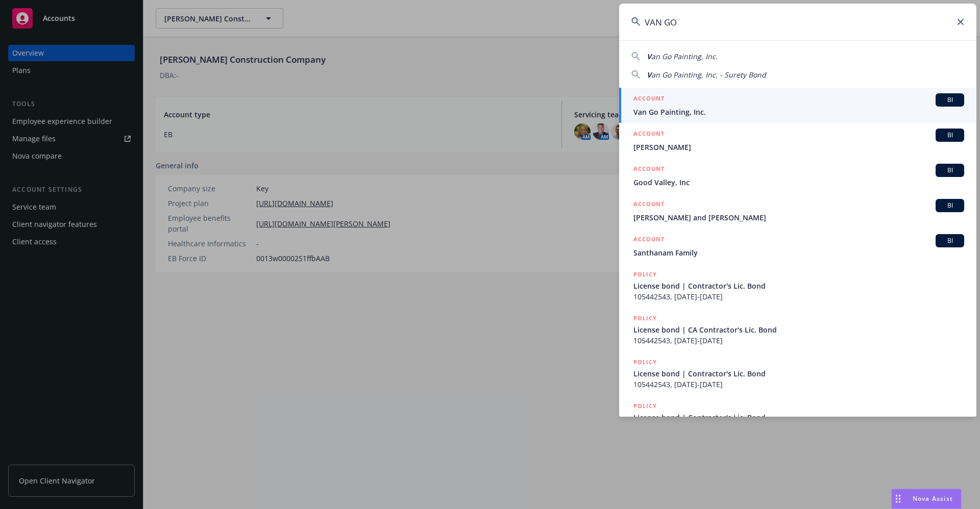 Image resolution: width=980 pixels, height=509 pixels. Describe the element at coordinates (933, 498) in the screenshot. I see `span: Nova Assist` at that location.